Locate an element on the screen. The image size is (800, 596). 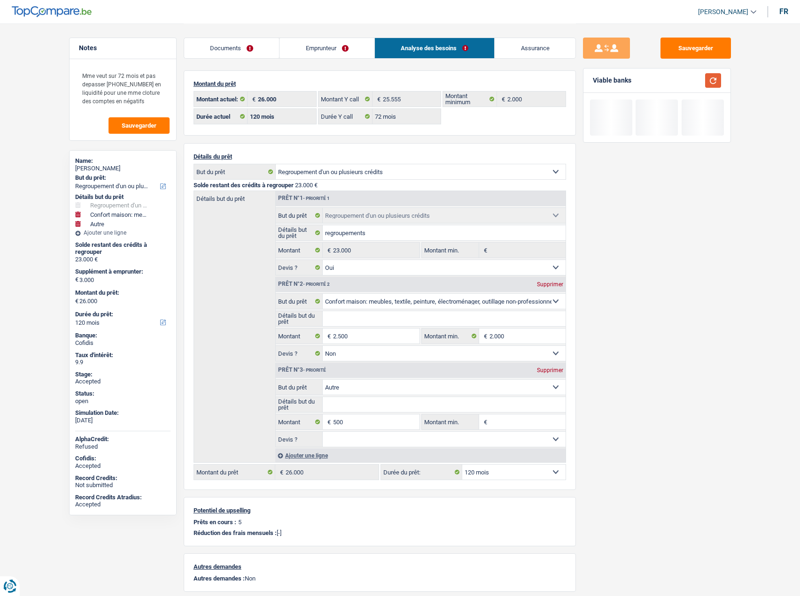
span: - Priorité 2 is located at coordinates (316, 284).